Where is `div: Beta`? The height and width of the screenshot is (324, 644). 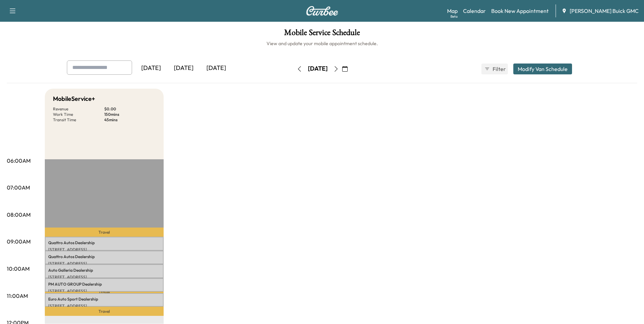 div: Beta is located at coordinates (454, 16).